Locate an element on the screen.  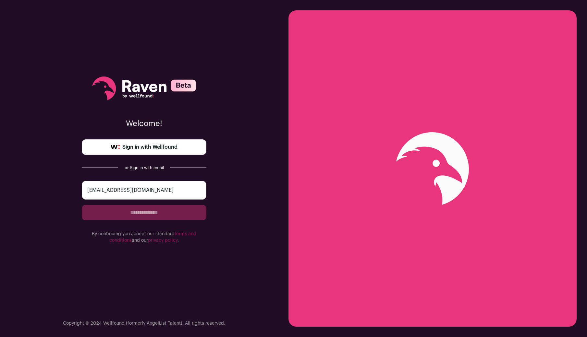
a: terms and conditions is located at coordinates (153, 237).